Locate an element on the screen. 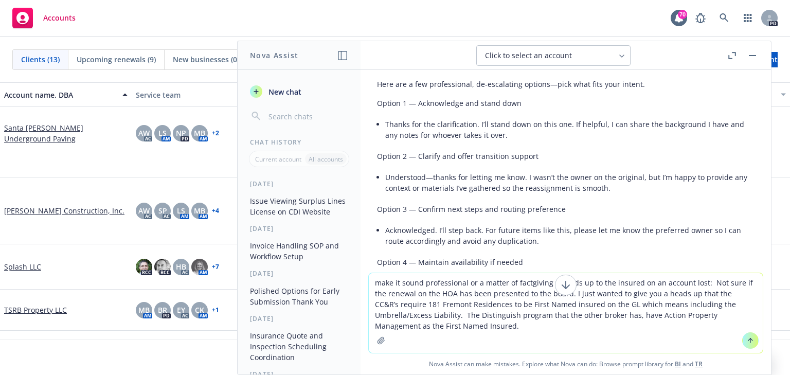 Image resolution: width=790 pixels, height=375 pixels. a: Switch app is located at coordinates (747, 18).